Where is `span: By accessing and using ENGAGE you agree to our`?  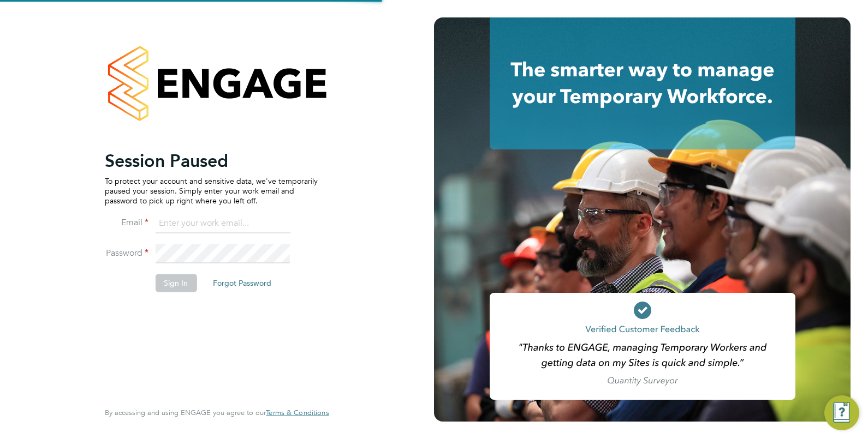
span: By accessing and using ENGAGE you agree to our is located at coordinates (217, 412).